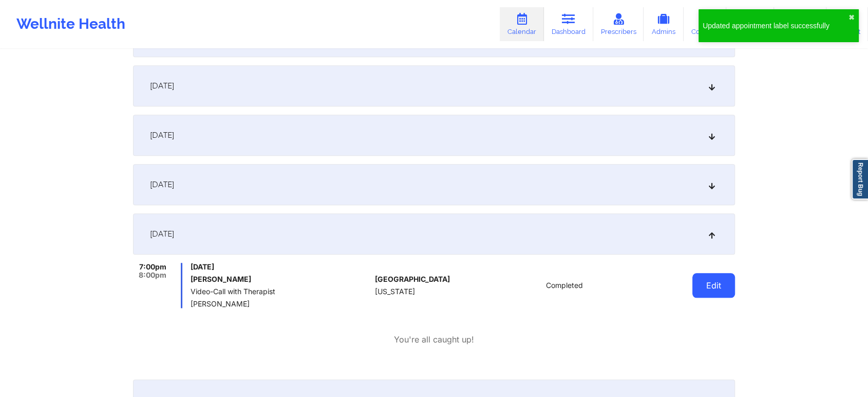 The height and width of the screenshot is (397, 868). What do you see at coordinates (852, 17) in the screenshot?
I see `button: close` at bounding box center [852, 17].